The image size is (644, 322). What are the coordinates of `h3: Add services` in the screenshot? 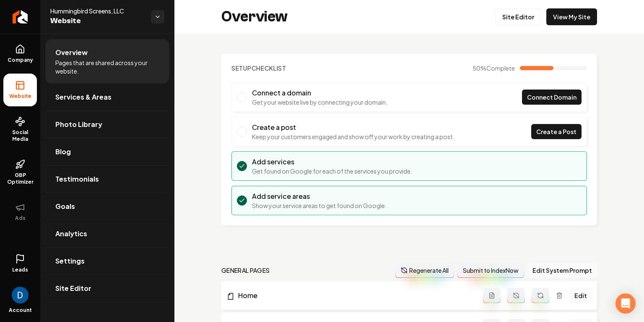 It's located at (332, 161).